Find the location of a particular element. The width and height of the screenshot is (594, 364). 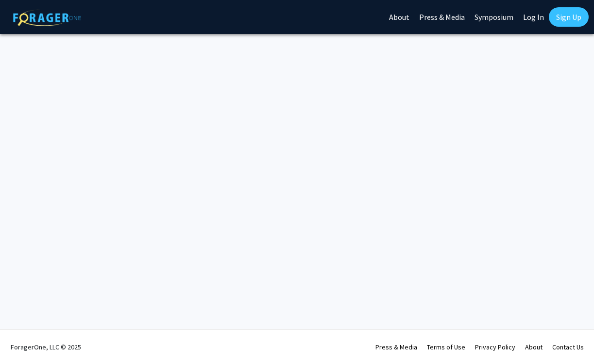

img: ForagerOne Logo is located at coordinates (47, 18).